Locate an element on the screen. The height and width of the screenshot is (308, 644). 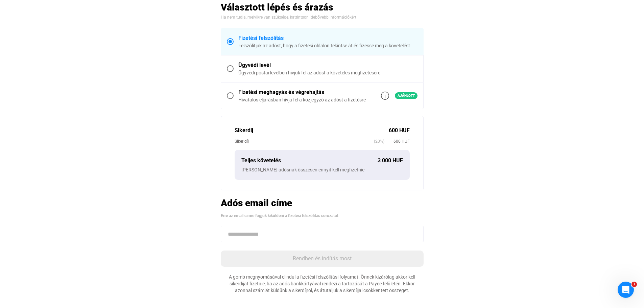
a: bővebb információkért is located at coordinates (336, 17).